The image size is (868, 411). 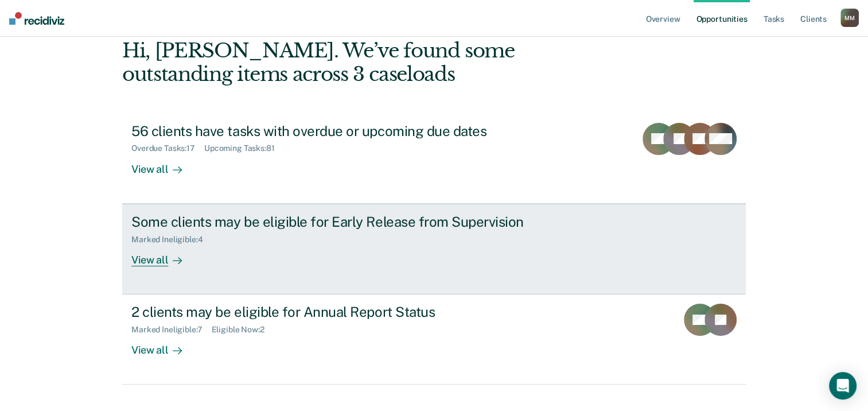 I want to click on div: 2 clients may be eligible for Annual Report Status, so click(x=333, y=311).